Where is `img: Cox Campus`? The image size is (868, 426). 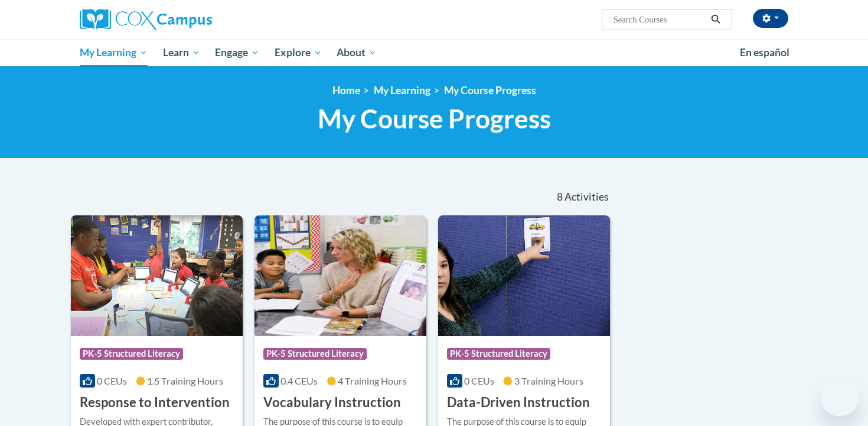
img: Cox Campus is located at coordinates (146, 20).